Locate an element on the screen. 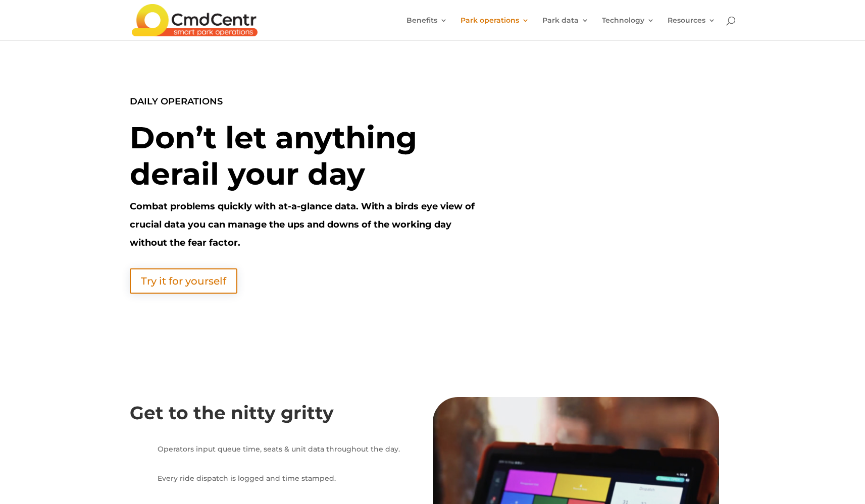 Image resolution: width=865 pixels, height=504 pixels. a: Park operations is located at coordinates (495, 28).